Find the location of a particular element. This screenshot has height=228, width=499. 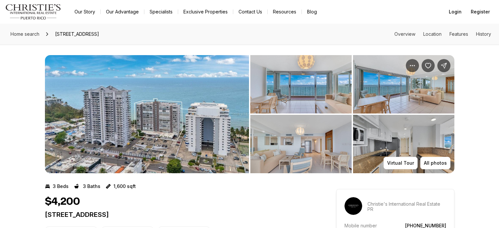

p: Virtual Tour is located at coordinates (400, 163).